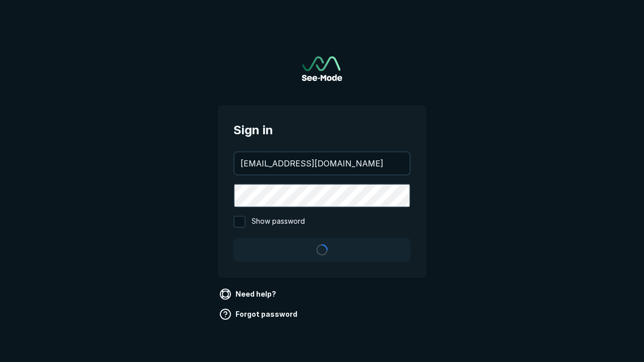 The height and width of the screenshot is (362, 644). I want to click on span: Sign in, so click(322, 130).